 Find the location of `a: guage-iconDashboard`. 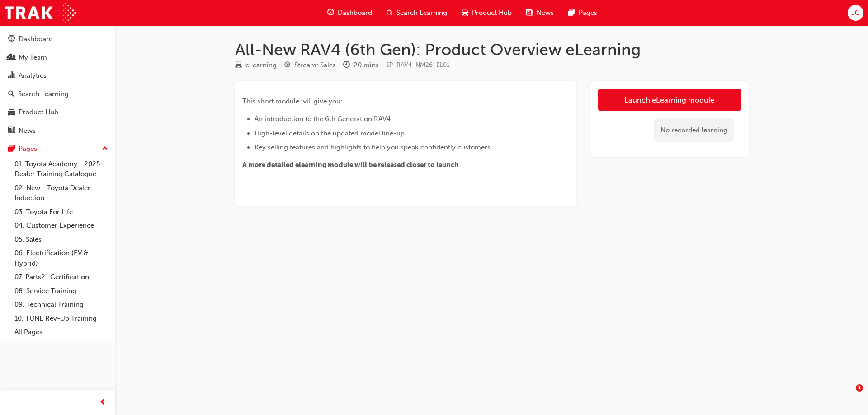

a: guage-iconDashboard is located at coordinates (349, 13).